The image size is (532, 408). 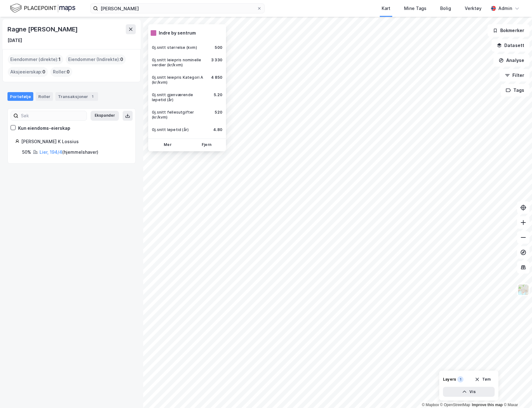 I want to click on div: Portefølje, so click(x=20, y=96).